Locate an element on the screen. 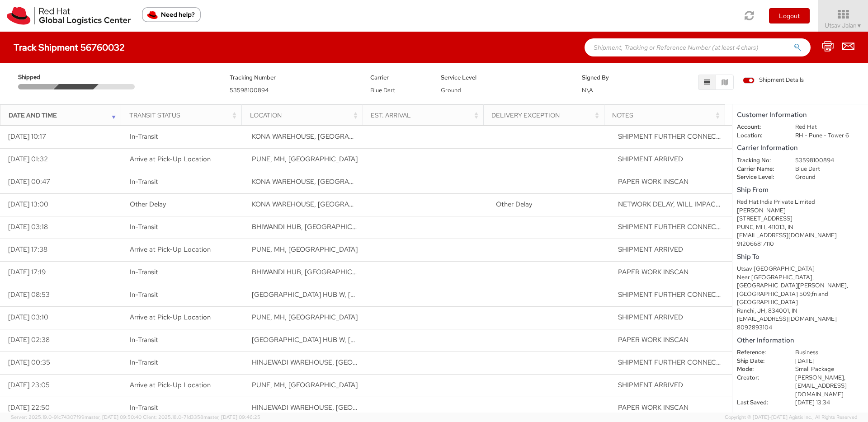 This screenshot has width=868, height=422. h5: Carrier is located at coordinates (399, 77).